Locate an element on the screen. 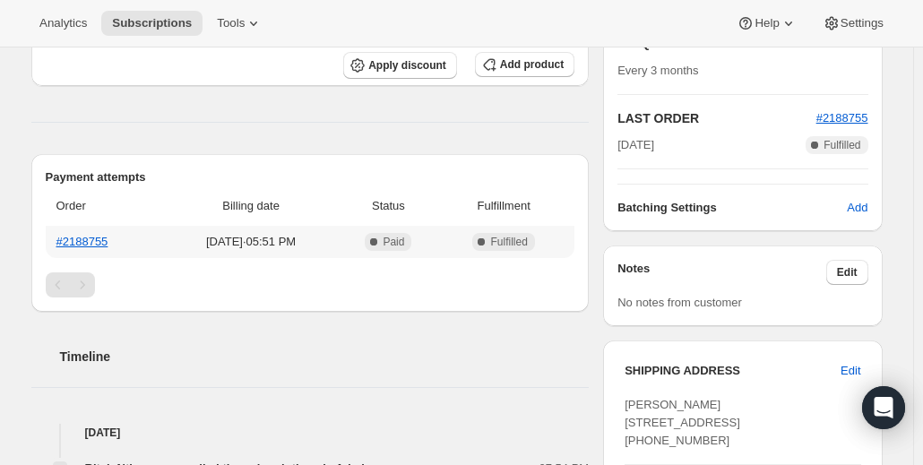 This screenshot has width=923, height=465. button: Help is located at coordinates (766, 23).